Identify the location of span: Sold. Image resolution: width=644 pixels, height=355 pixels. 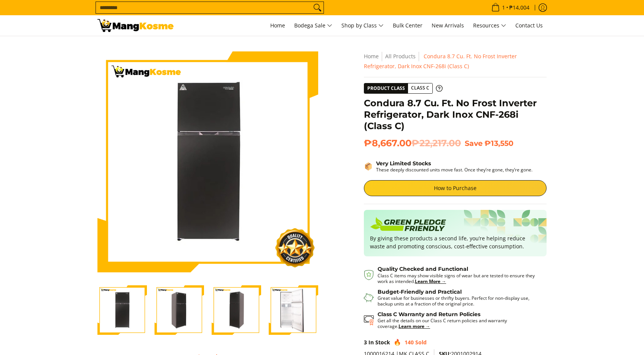
(421, 342).